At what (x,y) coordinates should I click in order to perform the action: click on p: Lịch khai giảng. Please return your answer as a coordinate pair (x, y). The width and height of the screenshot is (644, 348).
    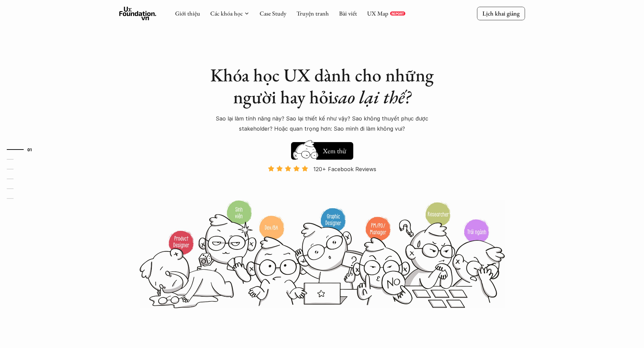
    Looking at the image, I should click on (501, 13).